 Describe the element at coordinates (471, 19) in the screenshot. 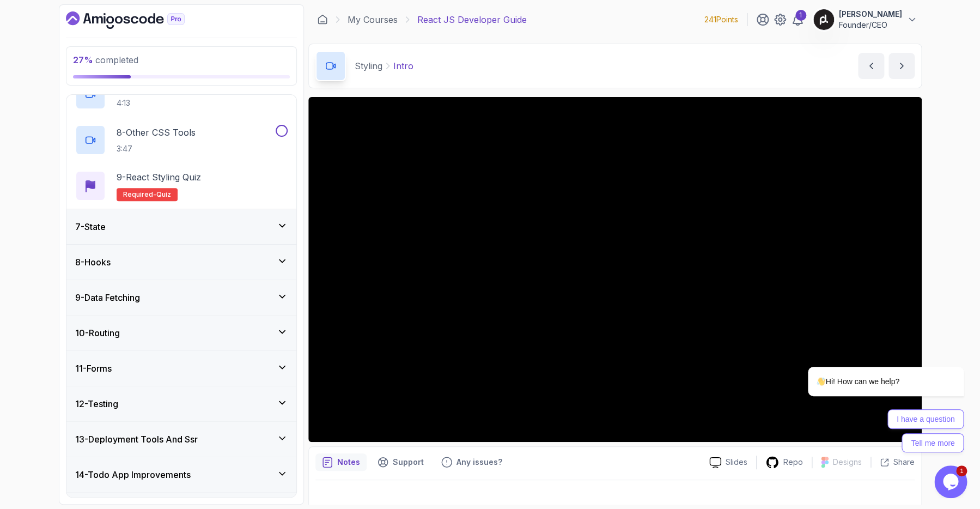

I see `p: React JS Developer Guide` at that location.